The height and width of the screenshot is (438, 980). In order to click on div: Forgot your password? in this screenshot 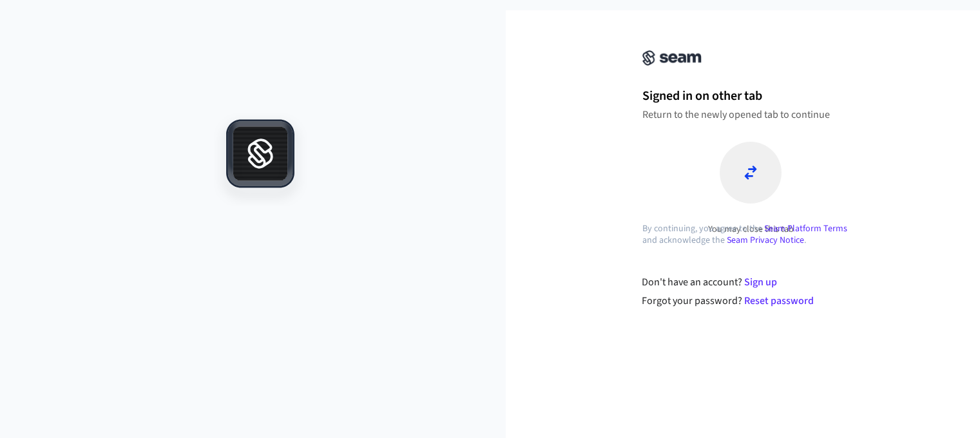, I will do `click(750, 301)`.